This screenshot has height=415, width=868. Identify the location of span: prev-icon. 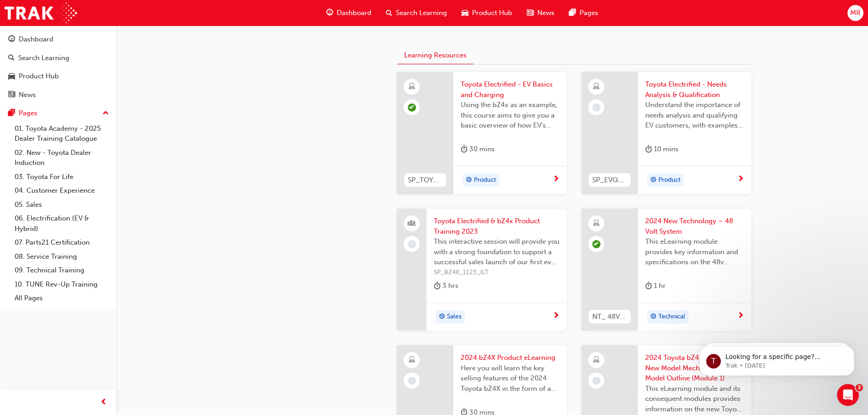
(103, 402).